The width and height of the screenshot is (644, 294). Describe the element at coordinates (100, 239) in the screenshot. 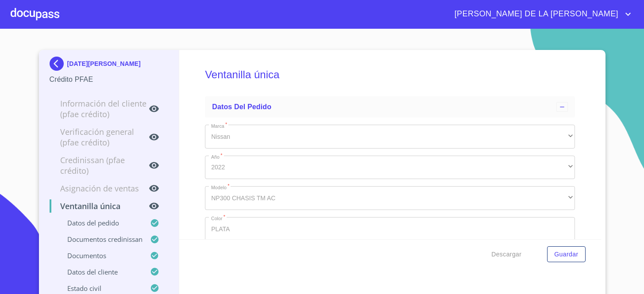

I see `p: Documentos CrediNissan` at that location.